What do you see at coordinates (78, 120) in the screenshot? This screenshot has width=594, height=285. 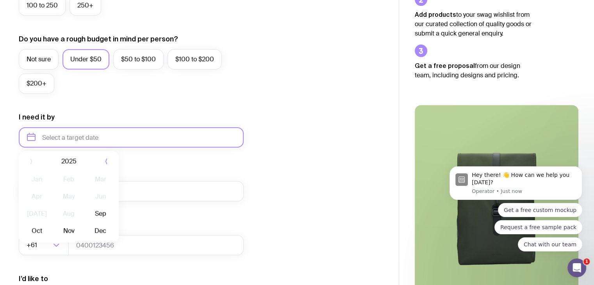 I see `div: Quick reply options` at bounding box center [78, 120].